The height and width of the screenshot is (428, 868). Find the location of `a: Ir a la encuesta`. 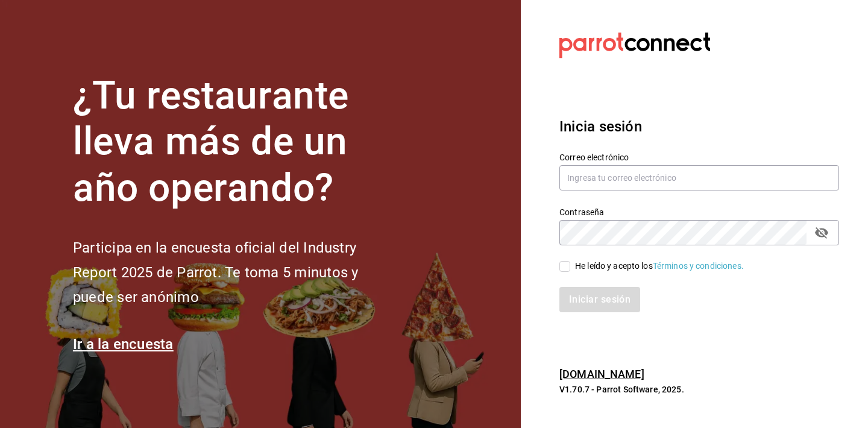

a: Ir a la encuesta is located at coordinates (123, 345).